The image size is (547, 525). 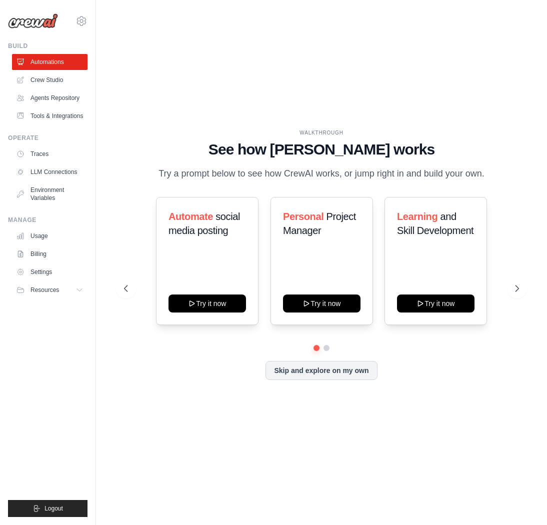 What do you see at coordinates (49, 254) in the screenshot?
I see `a: Billing` at bounding box center [49, 254].